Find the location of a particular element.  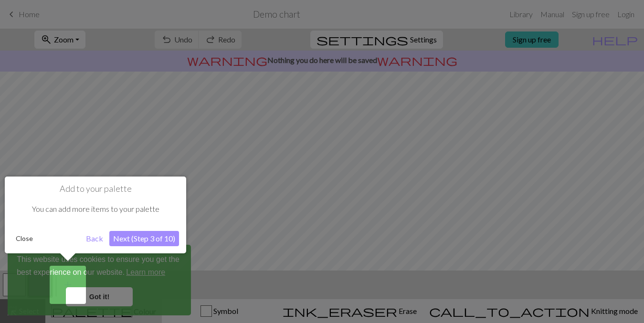

h1: Add to your palette is located at coordinates (96, 189).